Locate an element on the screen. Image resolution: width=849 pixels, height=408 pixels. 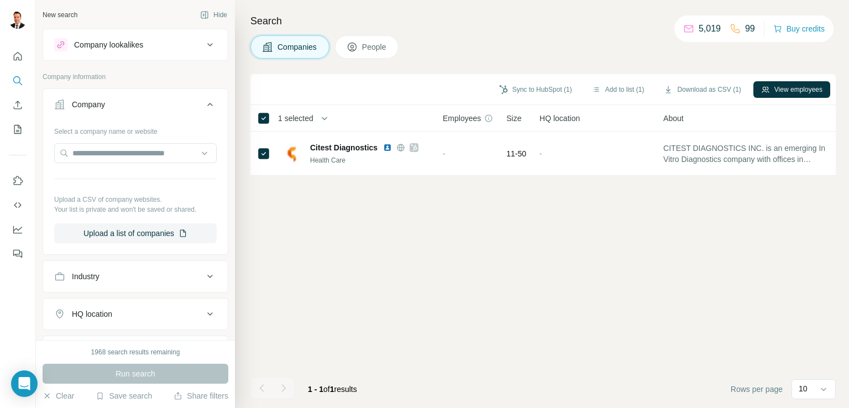
button: Dashboard is located at coordinates (18, 229).